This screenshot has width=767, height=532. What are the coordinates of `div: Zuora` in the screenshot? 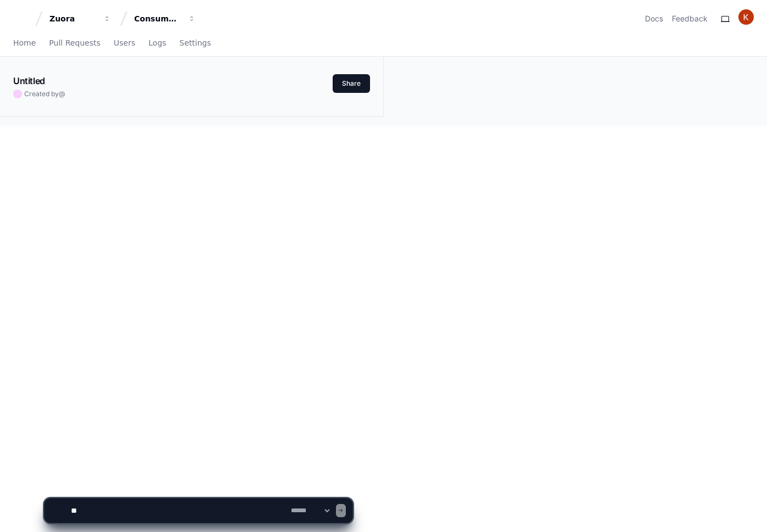 It's located at (73, 18).